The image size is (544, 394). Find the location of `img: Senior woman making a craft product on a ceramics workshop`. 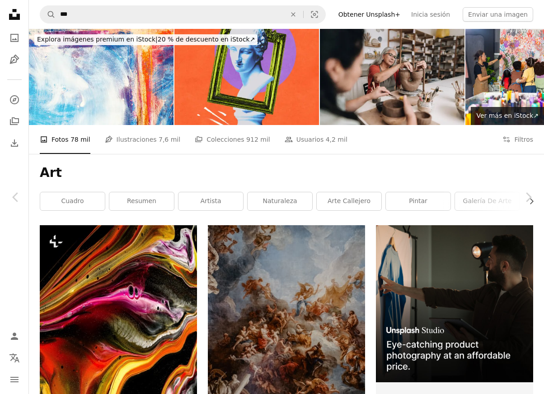

img: Senior woman making a craft product on a ceramics workshop is located at coordinates (392, 77).